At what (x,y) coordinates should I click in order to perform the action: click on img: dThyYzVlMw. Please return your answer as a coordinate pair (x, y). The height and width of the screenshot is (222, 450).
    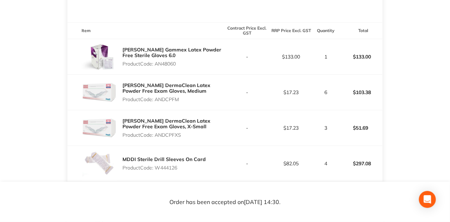
    Looking at the image, I should click on (99, 164).